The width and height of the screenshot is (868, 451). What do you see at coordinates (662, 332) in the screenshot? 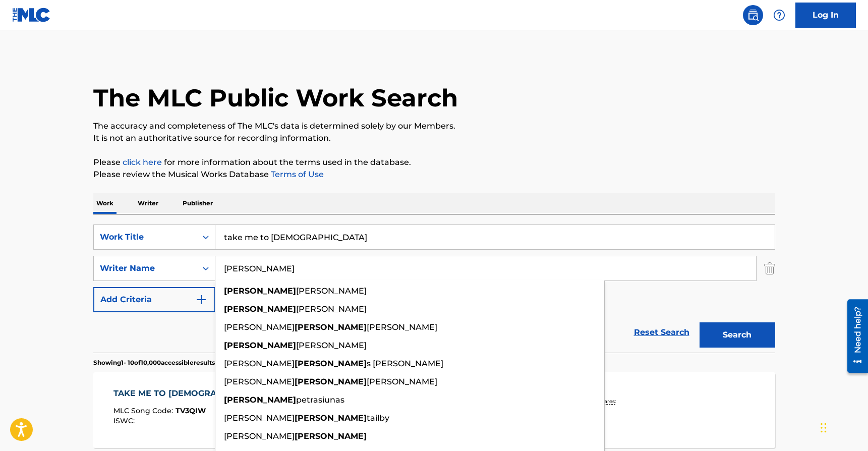
I see `a: Reset Search` at bounding box center [662, 332].